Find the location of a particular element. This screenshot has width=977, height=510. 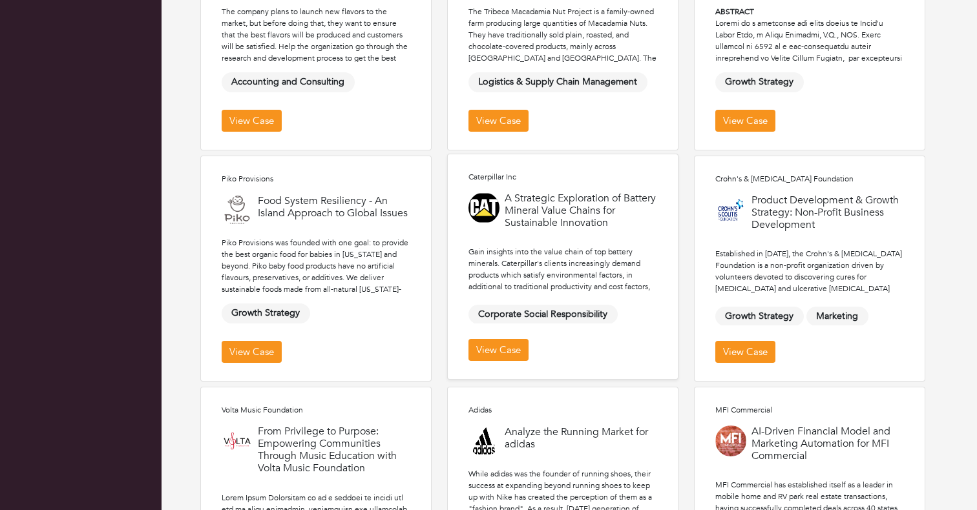

h4: Volta Music Foundation is located at coordinates (316, 410).